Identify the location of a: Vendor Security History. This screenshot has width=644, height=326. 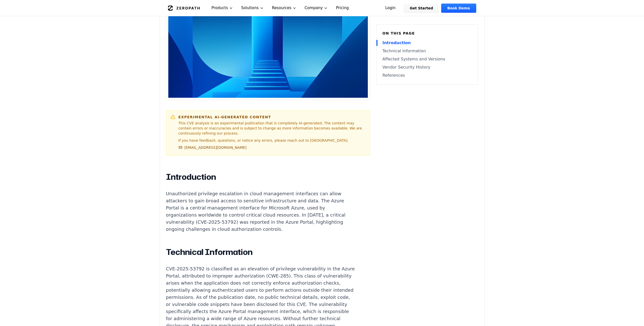
(428, 67).